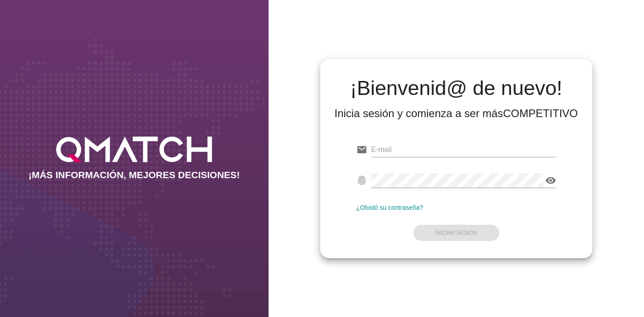 This screenshot has width=644, height=317. I want to click on h2: ¡Bienvenid@ de nuevo!, so click(456, 88).